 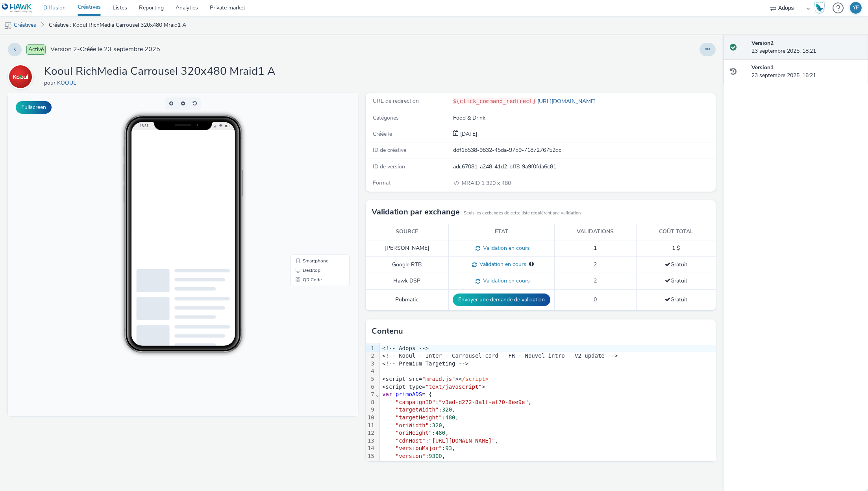 I want to click on span: primoADS, so click(x=409, y=395).